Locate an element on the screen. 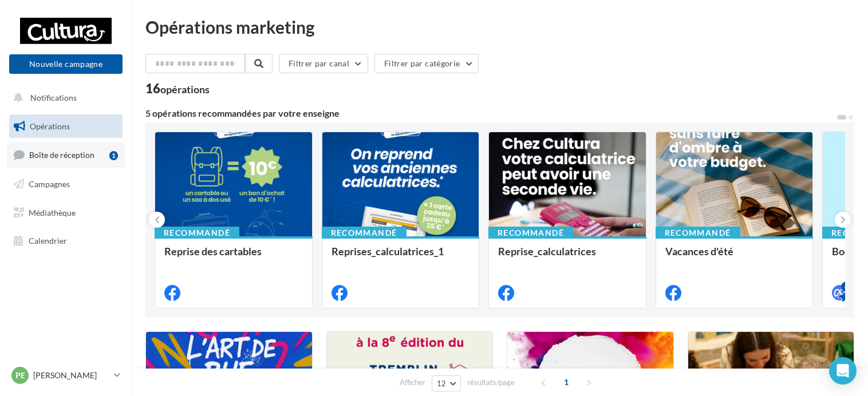 The width and height of the screenshot is (868, 396). span: Médiathèque is located at coordinates (52, 212).